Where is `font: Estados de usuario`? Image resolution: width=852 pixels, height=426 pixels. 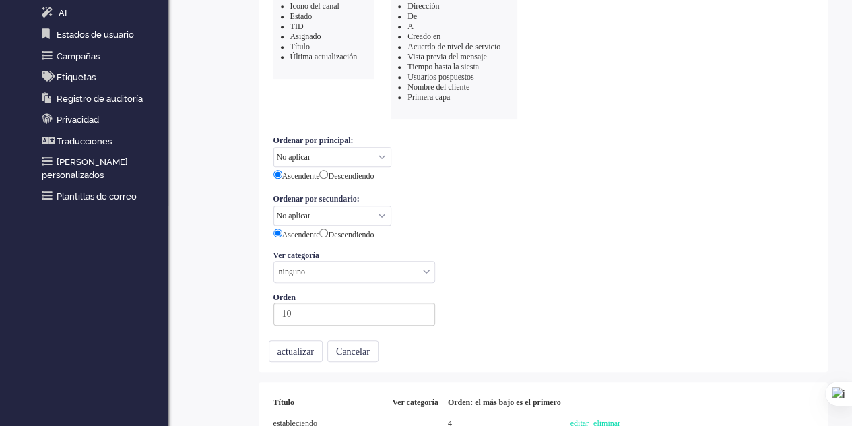 font: Estados de usuario is located at coordinates (95, 34).